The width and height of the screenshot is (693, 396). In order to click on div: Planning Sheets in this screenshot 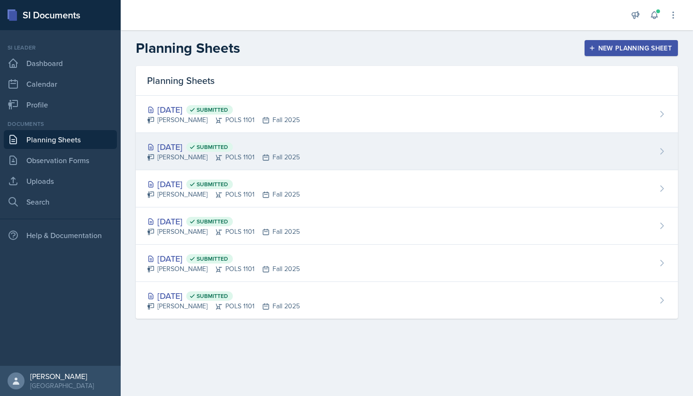, I will do `click(407, 81)`.